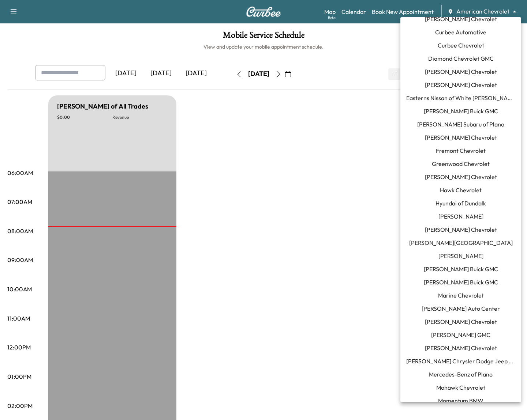  What do you see at coordinates (460, 401) in the screenshot?
I see `span: Momentum BMW` at bounding box center [460, 401].